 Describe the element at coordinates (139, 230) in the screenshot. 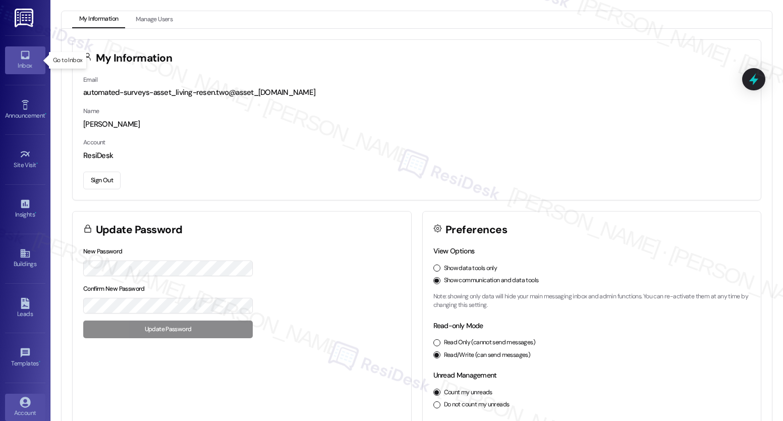

I see `h3: Update Password` at that location.